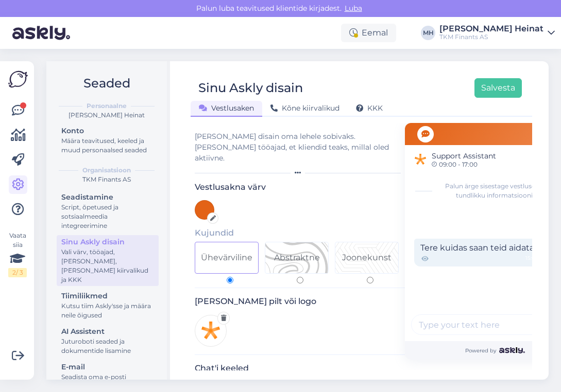 This screenshot has height=392, width=561. Describe the element at coordinates (300, 368) in the screenshot. I see `h3: Chat'i keeled` at that location.